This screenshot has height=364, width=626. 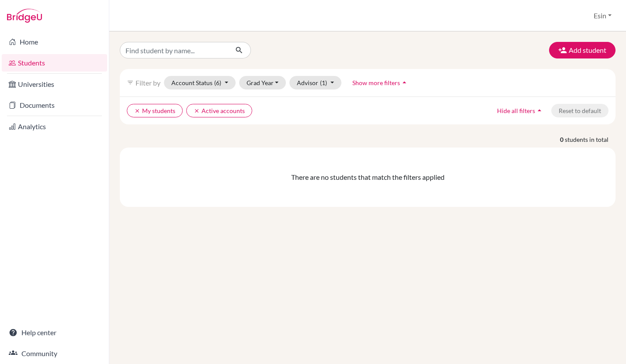 I want to click on a: Students, so click(x=54, y=63).